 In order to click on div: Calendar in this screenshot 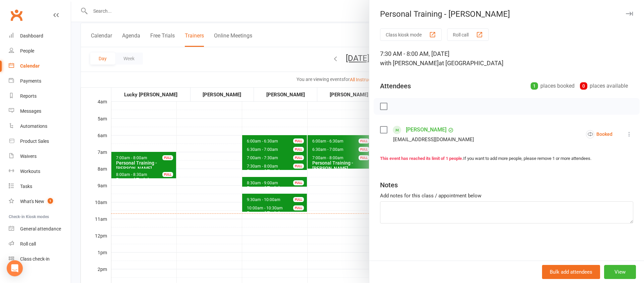, I will do `click(30, 66)`.